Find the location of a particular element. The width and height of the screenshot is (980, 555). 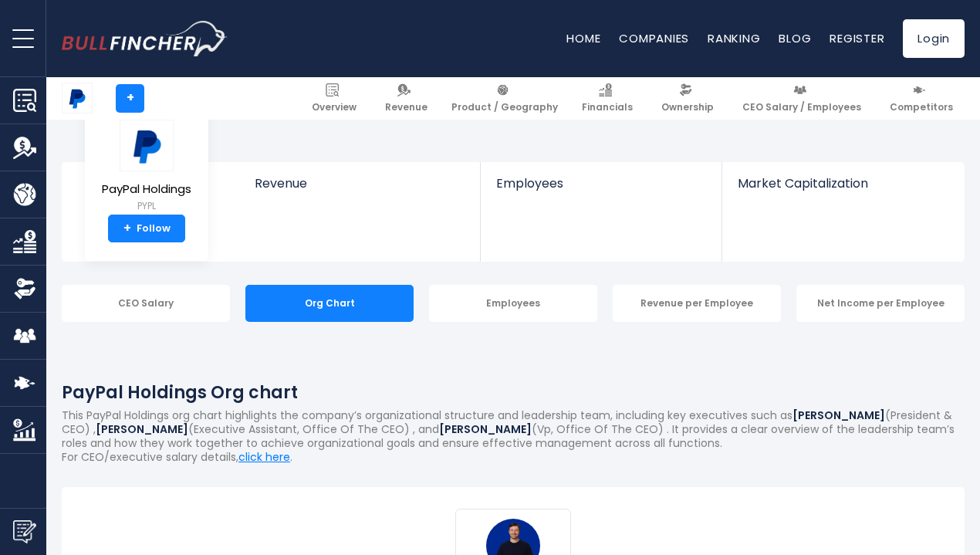

a: Employees is located at coordinates (600, 190).